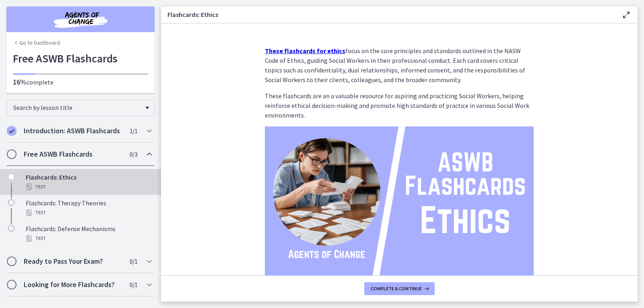 The width and height of the screenshot is (644, 308). What do you see at coordinates (20, 81) in the screenshot?
I see `span: 16%` at bounding box center [20, 81].